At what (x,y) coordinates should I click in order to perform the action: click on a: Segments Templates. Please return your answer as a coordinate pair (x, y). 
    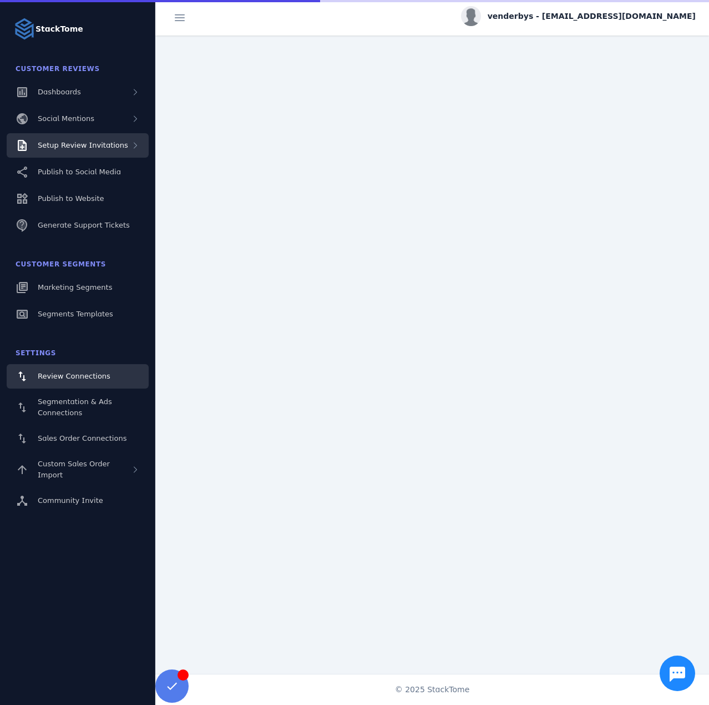
    Looking at the image, I should click on (78, 314).